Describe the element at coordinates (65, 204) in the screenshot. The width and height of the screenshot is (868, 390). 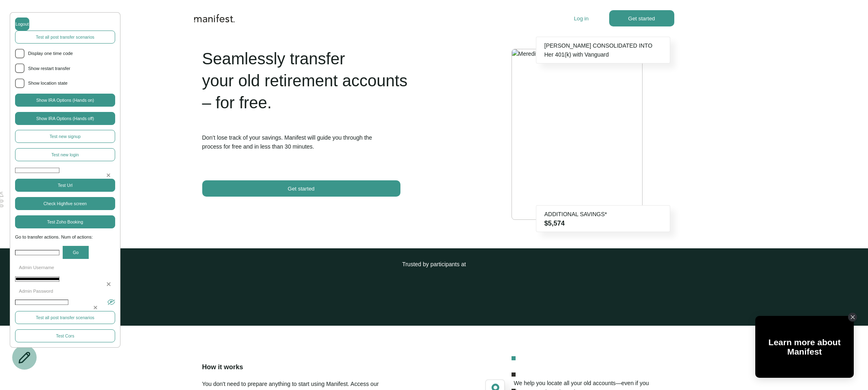
I see `button: Check Highfive screen` at that location.